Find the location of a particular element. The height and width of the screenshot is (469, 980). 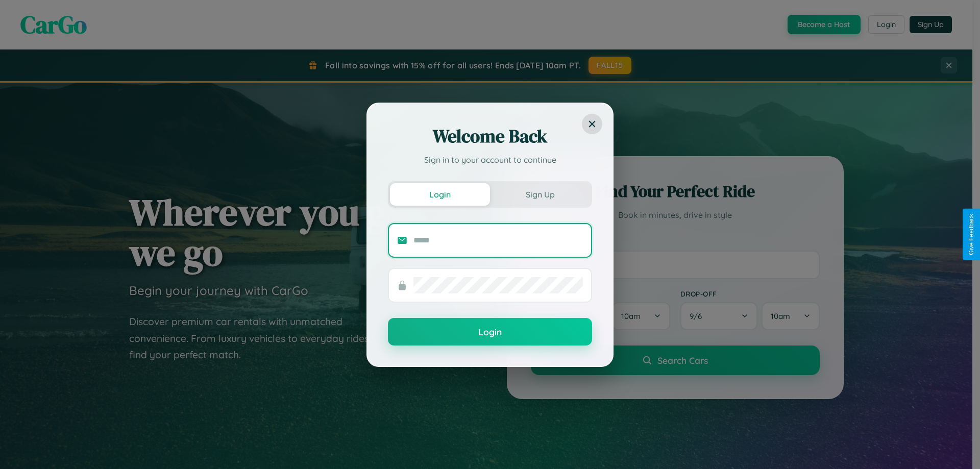

p: Sign in to your account to continue is located at coordinates (490, 160).